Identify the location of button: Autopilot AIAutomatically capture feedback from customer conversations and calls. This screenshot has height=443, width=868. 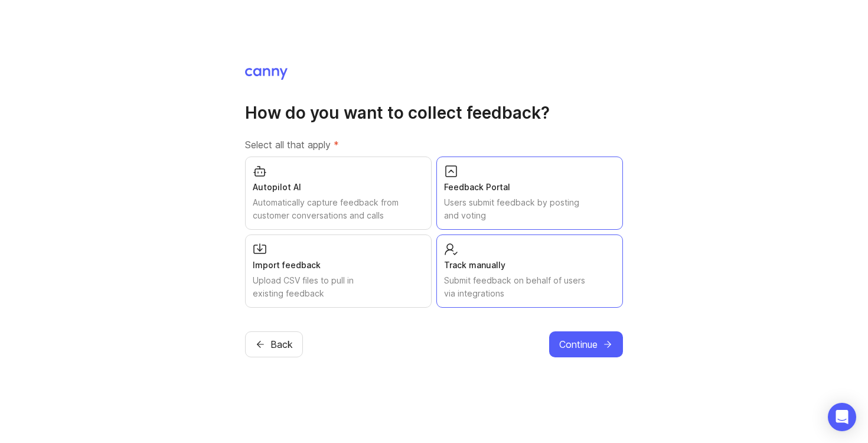
(338, 193).